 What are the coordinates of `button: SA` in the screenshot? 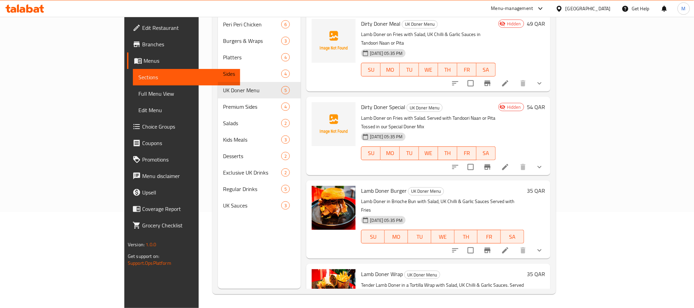 It's located at (486, 70).